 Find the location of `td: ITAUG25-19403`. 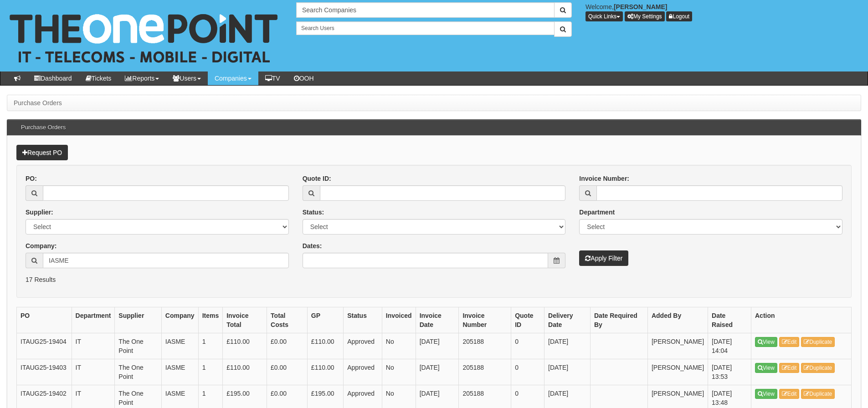

td: ITAUG25-19403 is located at coordinates (44, 372).